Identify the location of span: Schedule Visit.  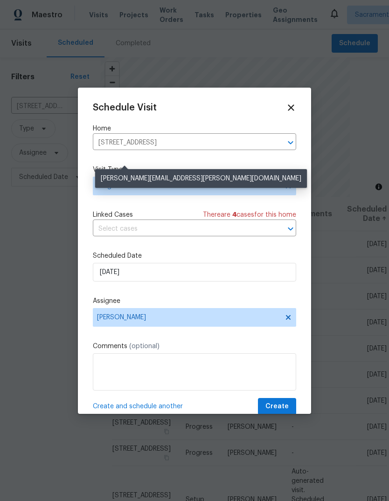
(124, 108).